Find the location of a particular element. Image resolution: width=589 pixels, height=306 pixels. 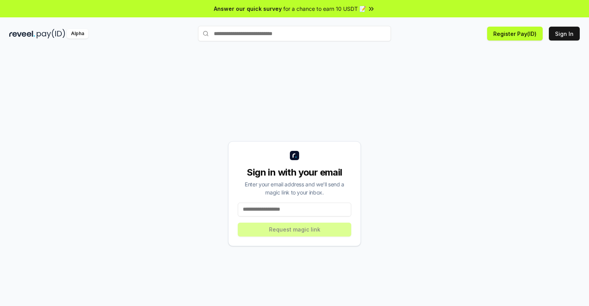

img: pay_id is located at coordinates (51, 34).